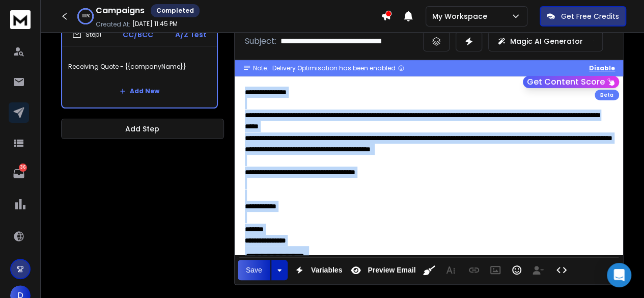  Describe the element at coordinates (545, 41) in the screenshot. I see `button: Magic AI Generator` at that location.